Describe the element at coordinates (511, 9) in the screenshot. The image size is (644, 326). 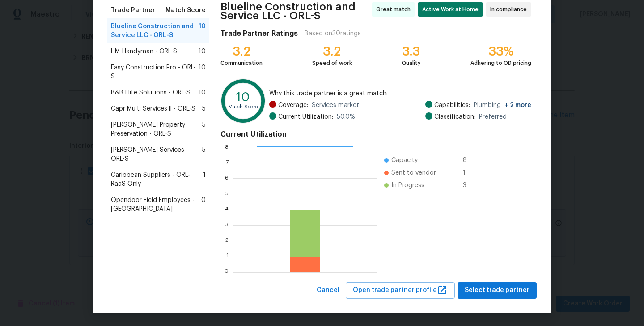
I see `span: In compliance` at that location.